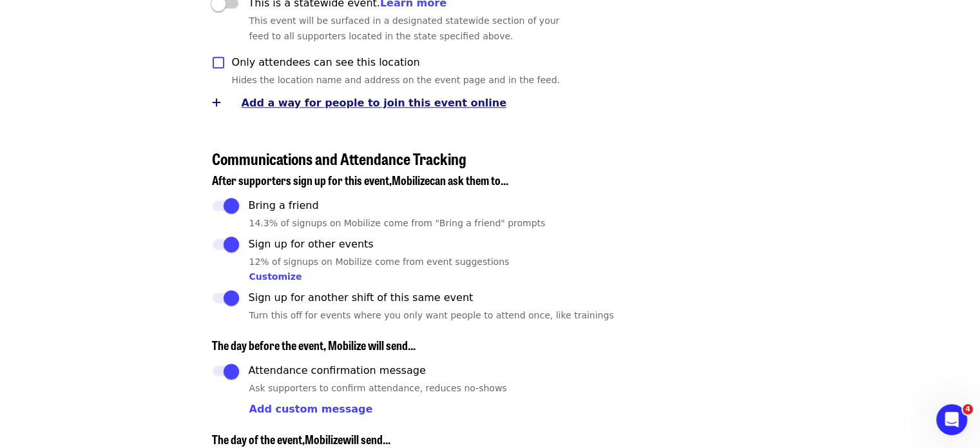 Image resolution: width=980 pixels, height=448 pixels. What do you see at coordinates (301, 440) in the screenshot?
I see `span: The day of the event, Mobilize will send...` at bounding box center [301, 440].